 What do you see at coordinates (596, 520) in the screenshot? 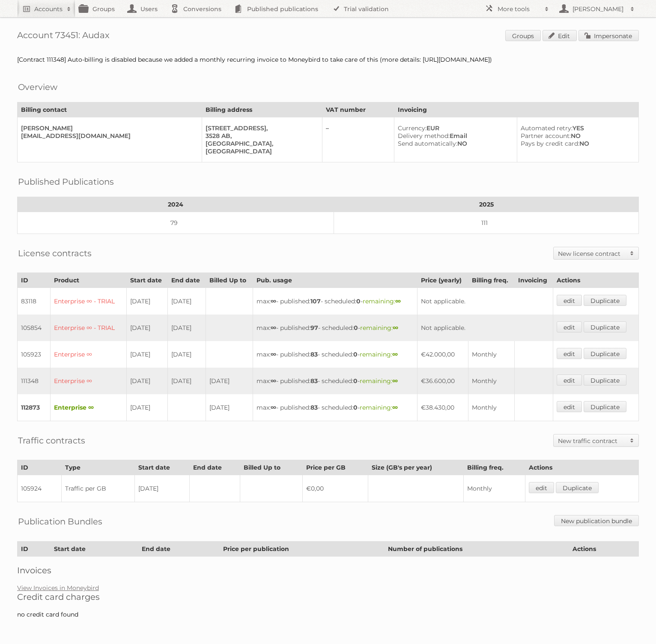
I see `a: New publication bundle` at bounding box center [596, 520].